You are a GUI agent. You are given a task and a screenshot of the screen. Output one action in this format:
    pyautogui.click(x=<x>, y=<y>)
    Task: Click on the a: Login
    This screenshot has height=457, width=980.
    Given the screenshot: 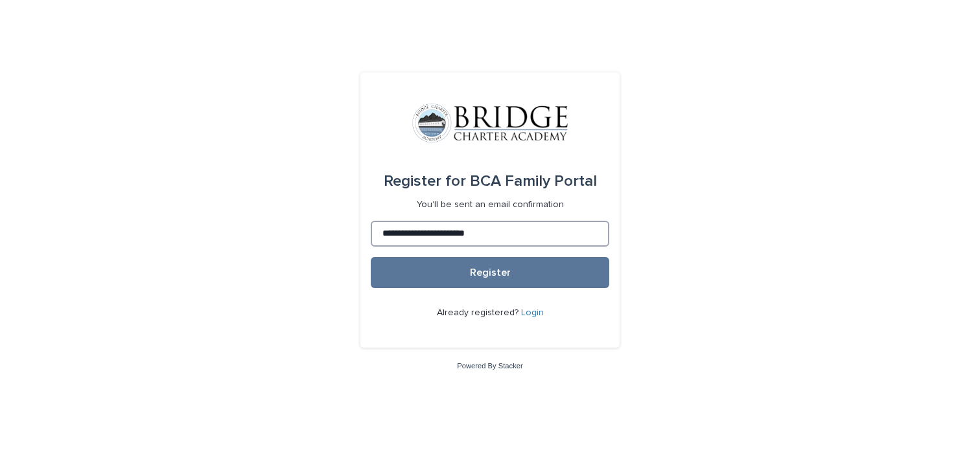 What is the action you would take?
    pyautogui.click(x=532, y=313)
    